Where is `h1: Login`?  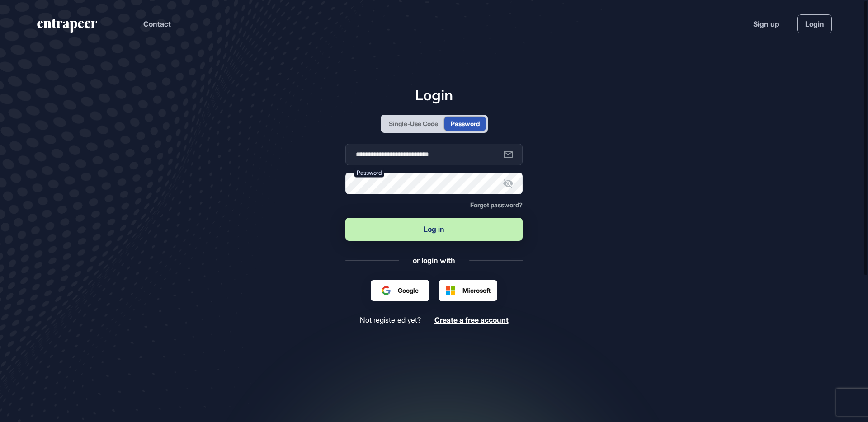
h1: Login is located at coordinates (434, 95).